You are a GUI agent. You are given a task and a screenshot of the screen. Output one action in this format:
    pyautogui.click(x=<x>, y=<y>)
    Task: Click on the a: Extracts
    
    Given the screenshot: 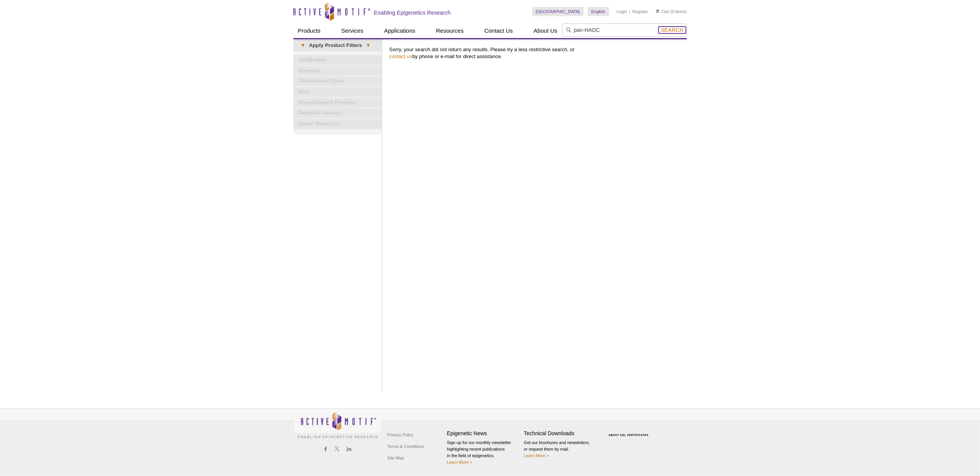 What is the action you would take?
    pyautogui.click(x=338, y=71)
    